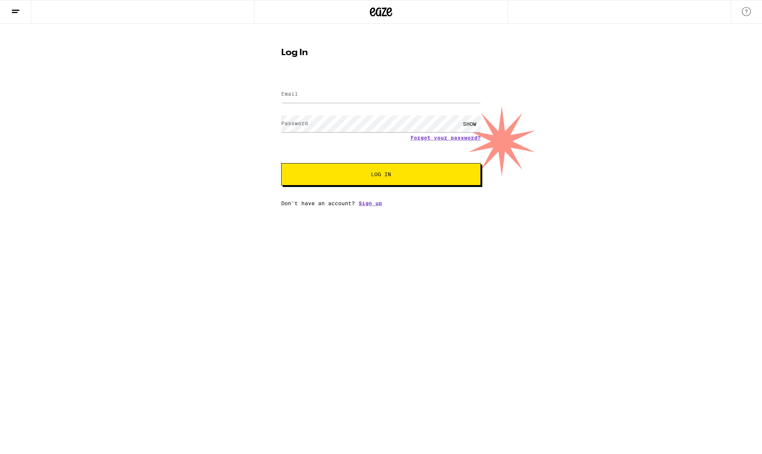  What do you see at coordinates (370, 203) in the screenshot?
I see `a: Sign up` at bounding box center [370, 203].